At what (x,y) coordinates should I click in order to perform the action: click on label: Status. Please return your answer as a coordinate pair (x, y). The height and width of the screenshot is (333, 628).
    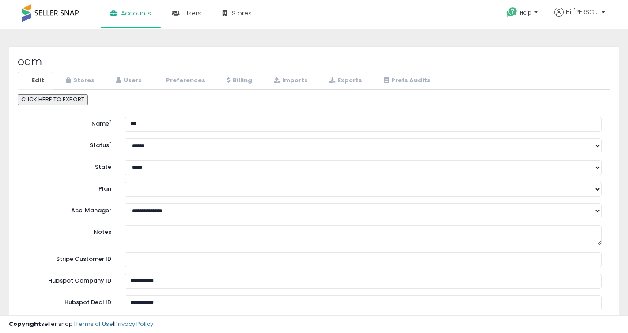
    Looking at the image, I should click on (69, 144).